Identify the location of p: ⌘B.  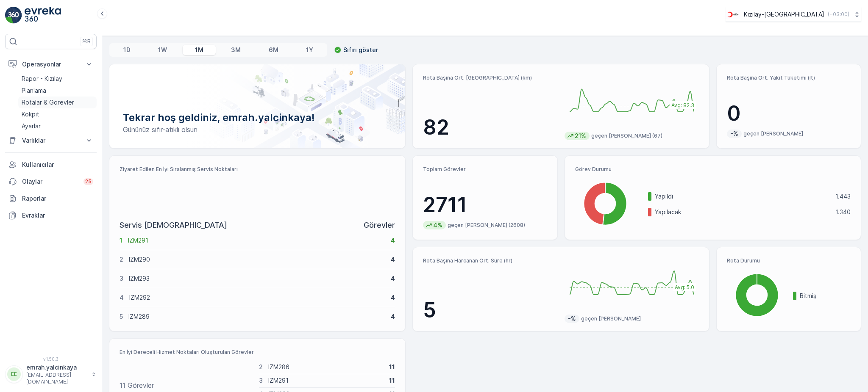
(87, 41).